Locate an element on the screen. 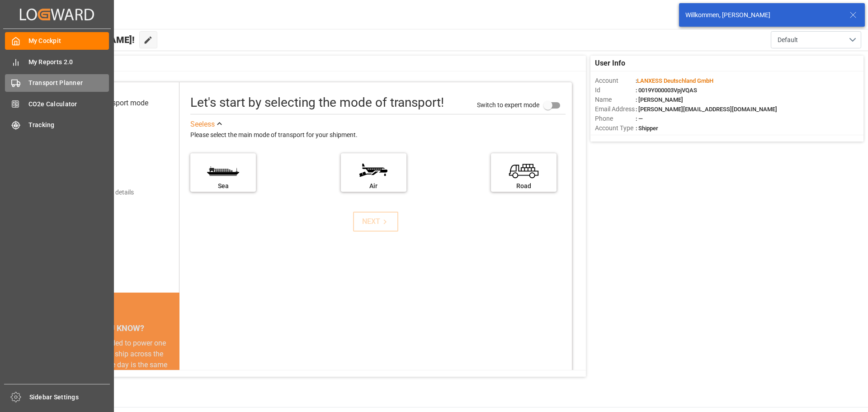 The height and width of the screenshot is (412, 868). span: User Info is located at coordinates (610, 64).